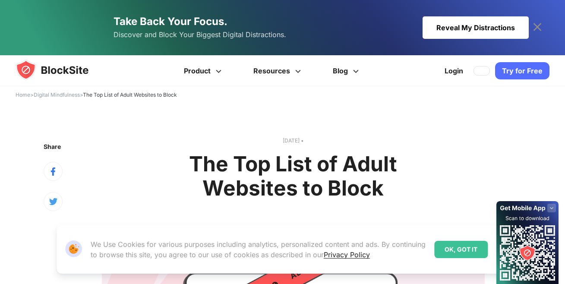  Describe the element at coordinates (293, 176) in the screenshot. I see `h1: The Top List of Adult Websites to Block` at that location.